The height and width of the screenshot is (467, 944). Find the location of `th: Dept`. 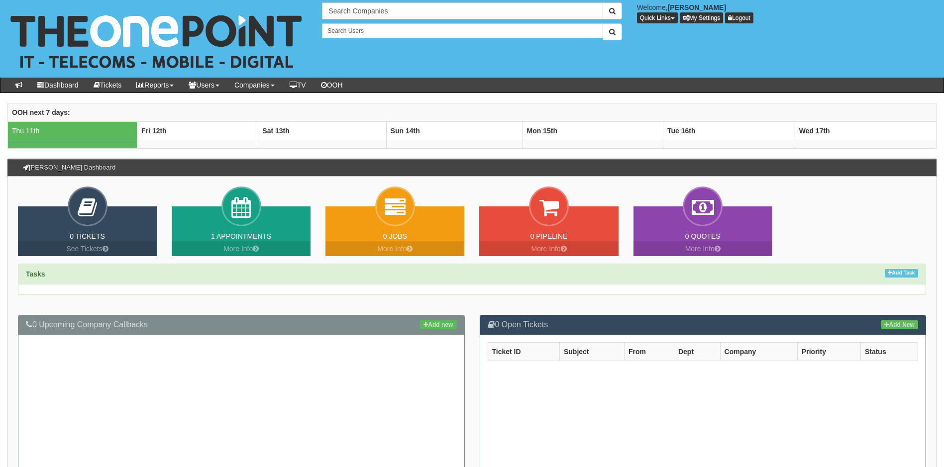

th: Dept is located at coordinates (697, 351).